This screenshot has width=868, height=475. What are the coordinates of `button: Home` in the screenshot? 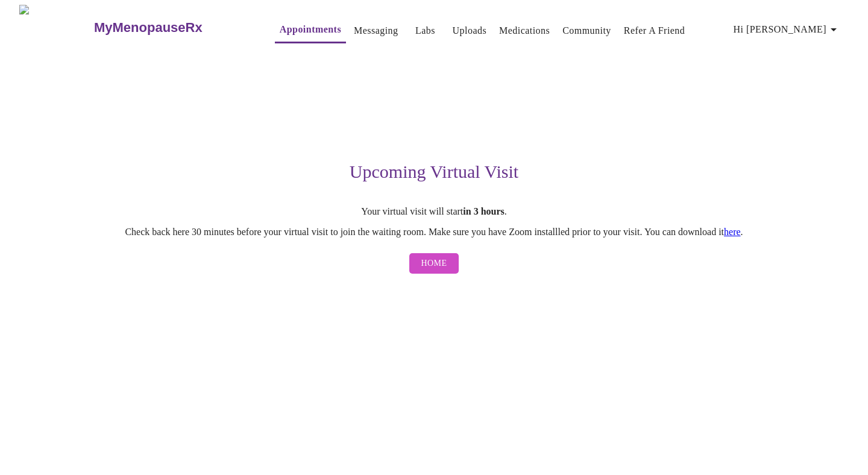 It's located at (434, 263).